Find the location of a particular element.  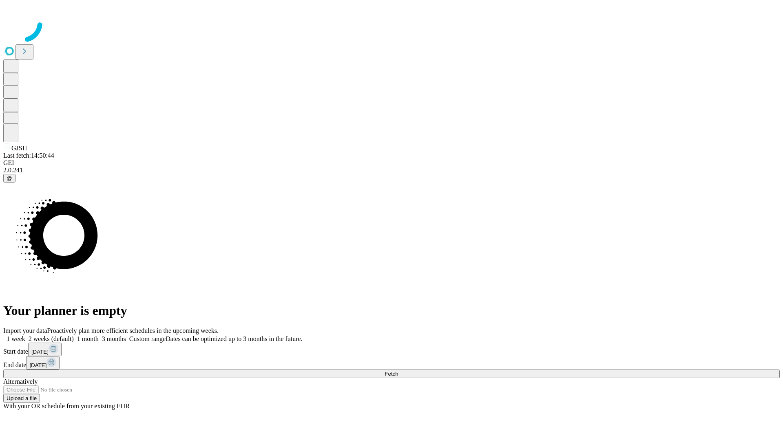

span: Proactively plan more efficient schedules in the upcoming weeks. is located at coordinates (133, 331).